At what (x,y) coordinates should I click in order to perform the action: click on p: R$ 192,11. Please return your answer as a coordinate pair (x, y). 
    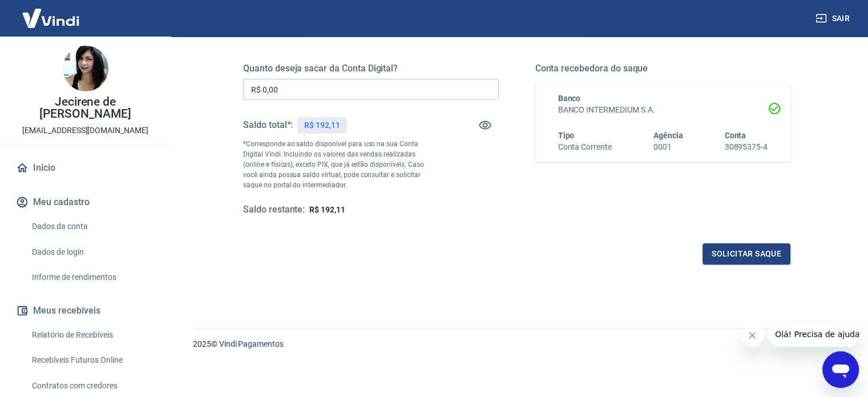
    Looking at the image, I should click on (322, 125).